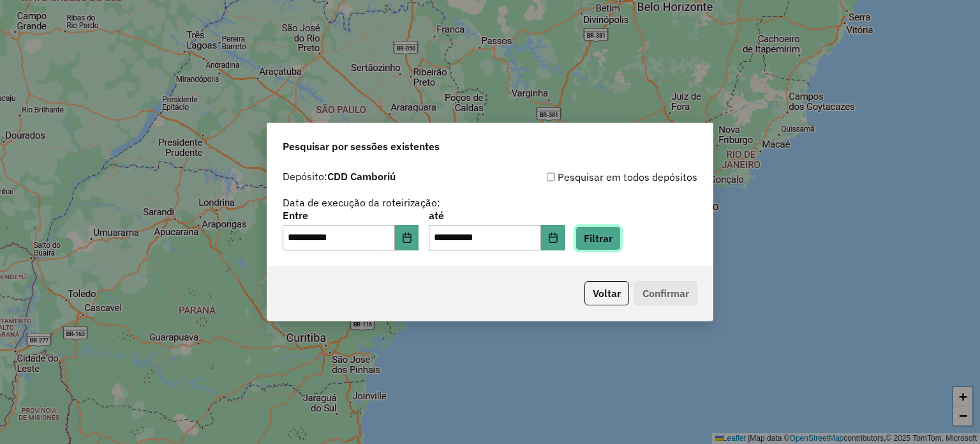 Image resolution: width=980 pixels, height=444 pixels. I want to click on span: Pesquisar por sessões existentes, so click(361, 146).